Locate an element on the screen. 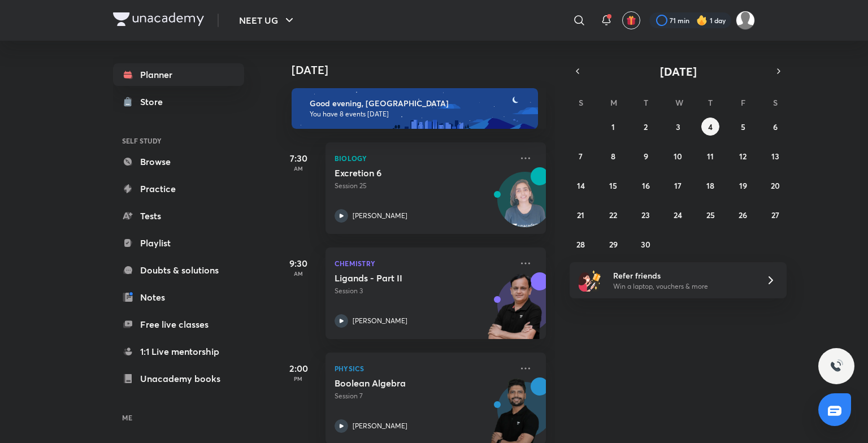 This screenshot has height=443, width=868. p: Chemistry is located at coordinates (423, 263).